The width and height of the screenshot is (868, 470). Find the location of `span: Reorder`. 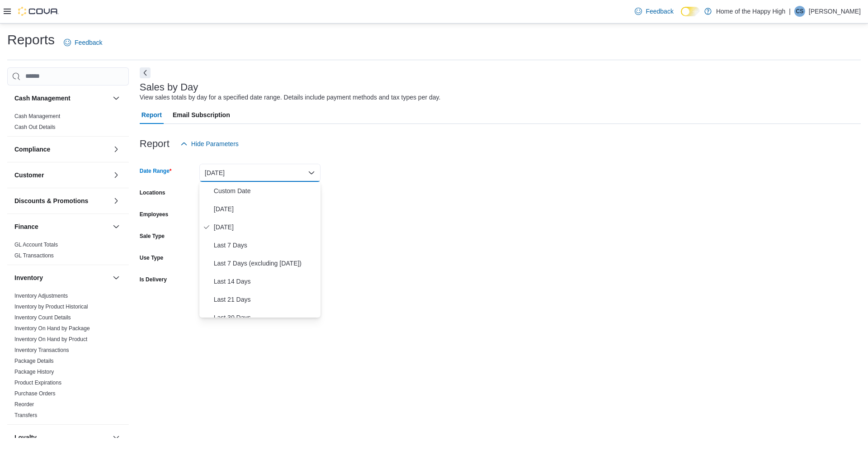

span: Reorder is located at coordinates (24, 404).